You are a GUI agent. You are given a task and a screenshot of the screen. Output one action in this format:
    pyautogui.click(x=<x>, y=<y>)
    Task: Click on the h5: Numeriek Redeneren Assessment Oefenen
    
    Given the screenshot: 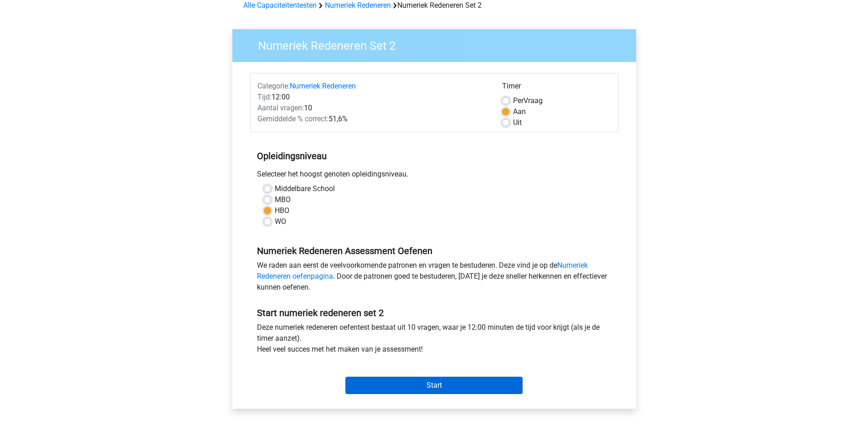 What is the action you would take?
    pyautogui.click(x=434, y=250)
    